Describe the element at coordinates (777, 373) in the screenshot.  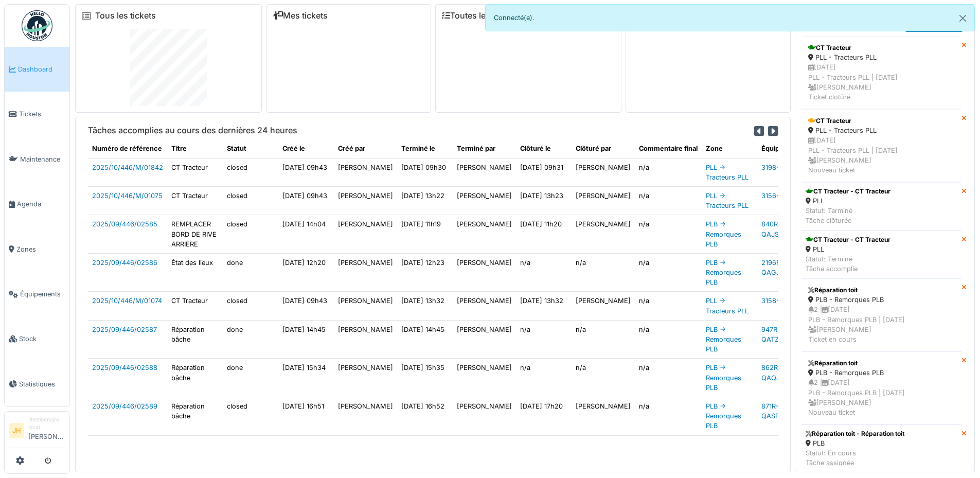
I see `a: 862R-QAQJ343` at that location.